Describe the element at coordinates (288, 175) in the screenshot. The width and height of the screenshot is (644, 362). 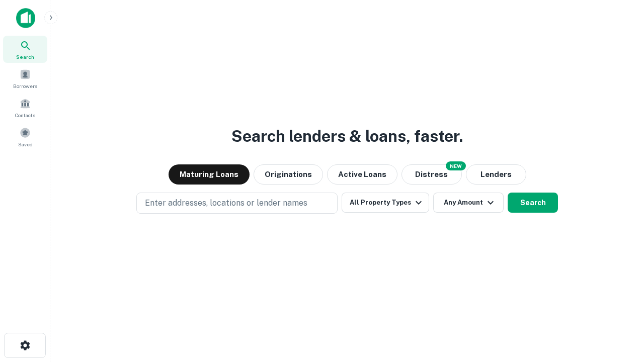
I see `button: Originations` at that location.